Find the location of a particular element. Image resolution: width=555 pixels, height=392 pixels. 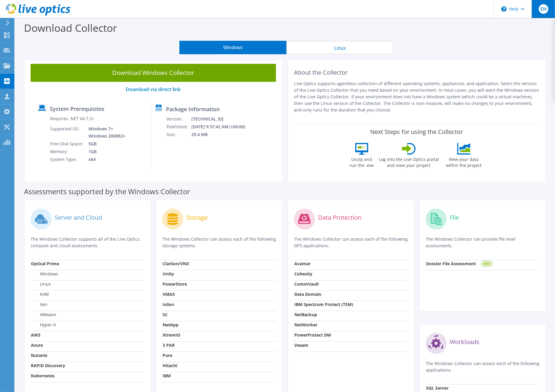

label: Assessments supported by the Windows Collector is located at coordinates (107, 191).